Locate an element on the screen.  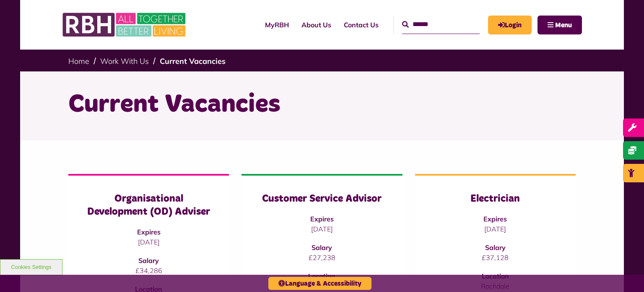
a: About Us is located at coordinates (316, 25).